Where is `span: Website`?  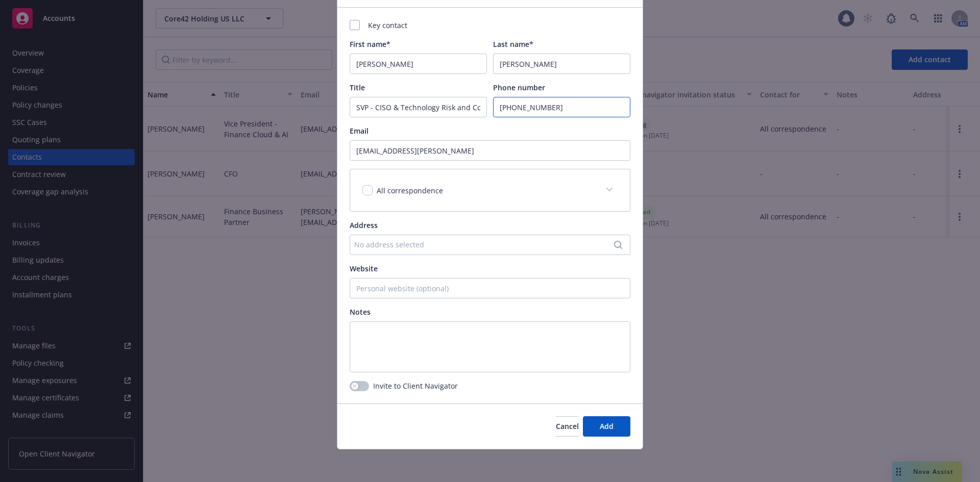 span: Website is located at coordinates (363, 268).